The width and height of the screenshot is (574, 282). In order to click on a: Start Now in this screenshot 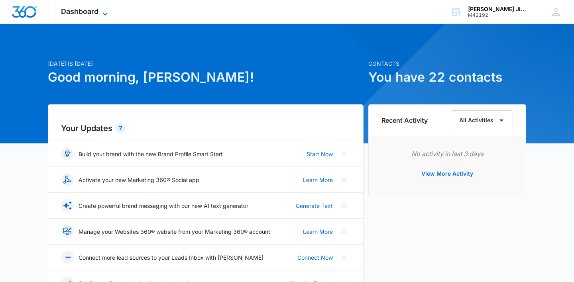, I will do `click(320, 154)`.